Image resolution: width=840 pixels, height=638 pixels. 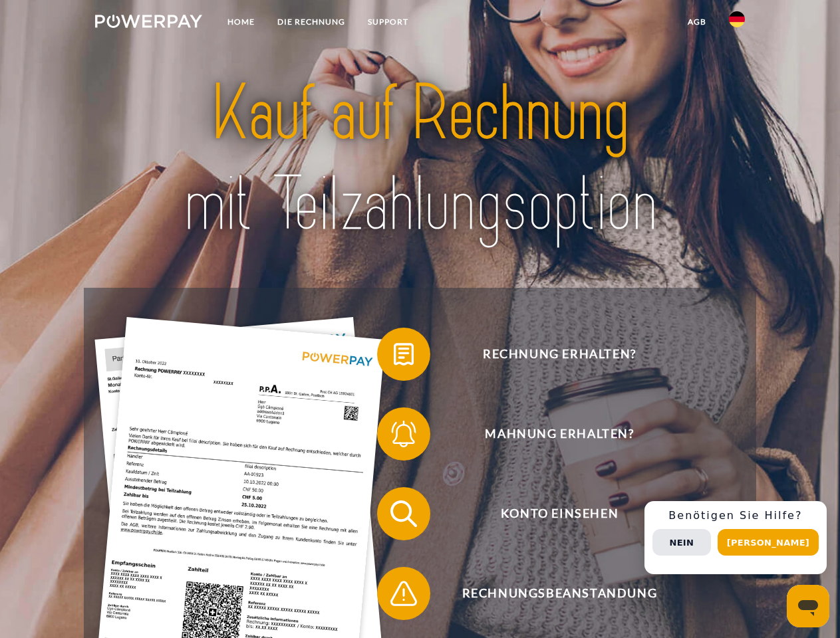 I want to click on img: logo-powerpay-white.svg, so click(x=148, y=21).